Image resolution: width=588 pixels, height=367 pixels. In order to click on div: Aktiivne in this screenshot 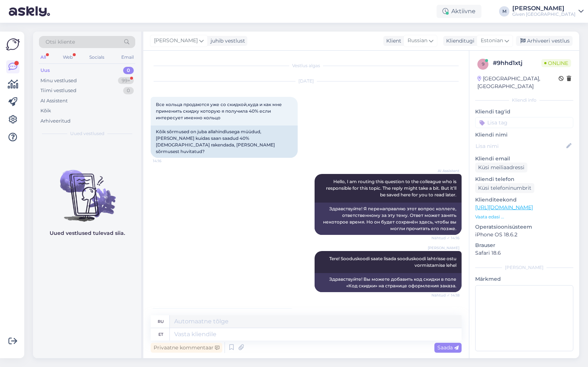, I will do `click(459, 11)`.